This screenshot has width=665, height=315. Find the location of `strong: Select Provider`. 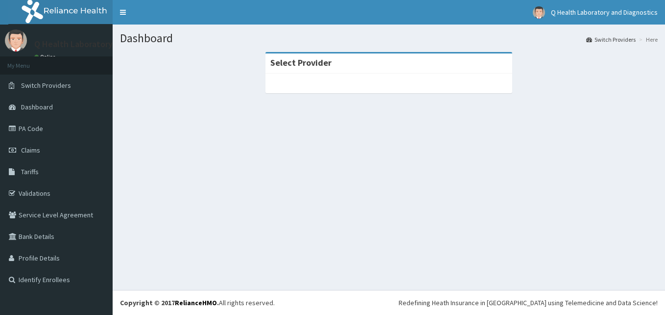

strong: Select Provider is located at coordinates (301, 62).